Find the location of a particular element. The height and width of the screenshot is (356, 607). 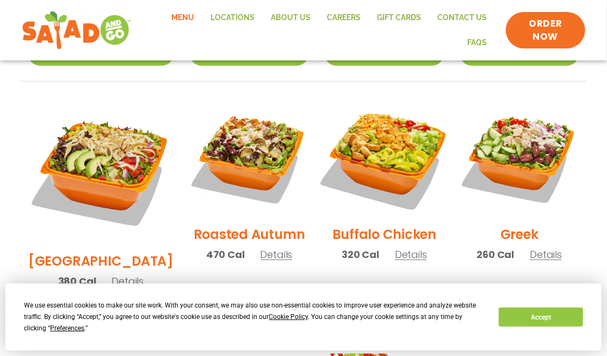

span: 320 Cal is located at coordinates (360, 254).